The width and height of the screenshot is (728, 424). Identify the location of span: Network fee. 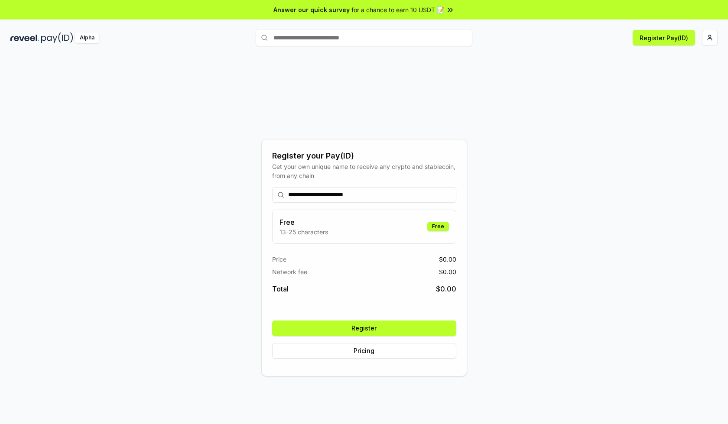
(289, 272).